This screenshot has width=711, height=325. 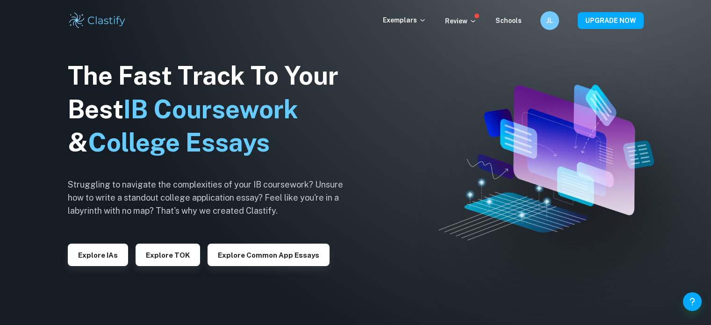 What do you see at coordinates (549, 21) in the screenshot?
I see `h6: JL` at bounding box center [549, 21].